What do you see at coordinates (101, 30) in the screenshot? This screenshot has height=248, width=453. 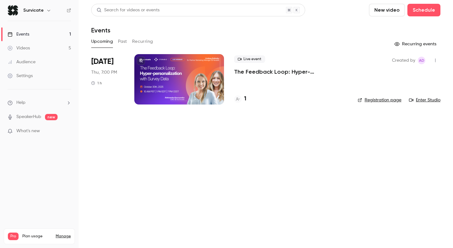 I see `h1: Events` at bounding box center [101, 30].